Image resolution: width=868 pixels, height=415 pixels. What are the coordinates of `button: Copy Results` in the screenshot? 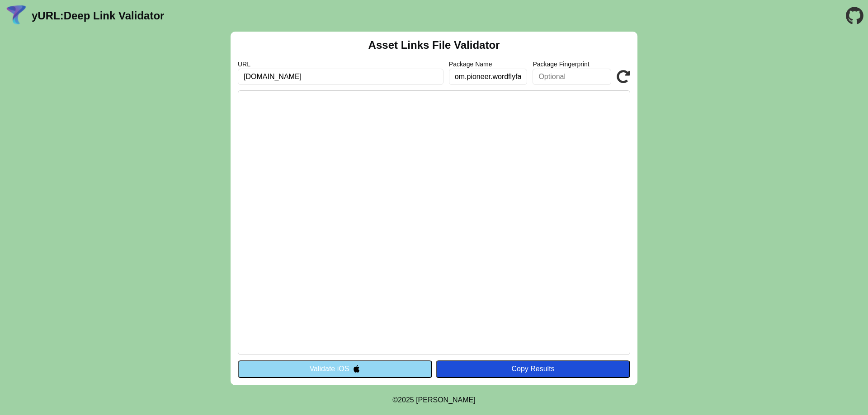 It's located at (533, 369).